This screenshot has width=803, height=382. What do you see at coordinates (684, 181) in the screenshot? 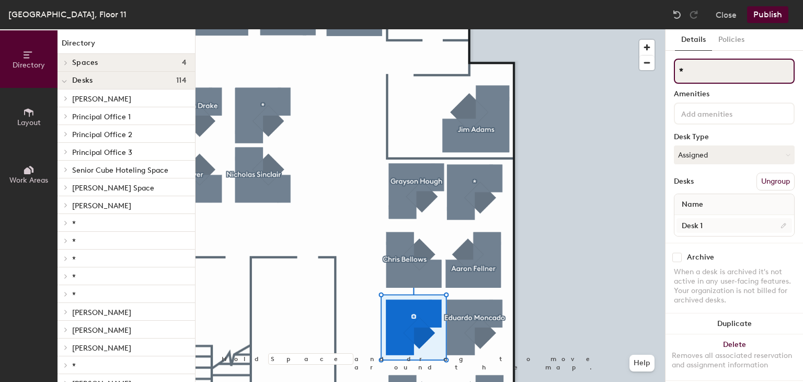
I see `div: Desks` at bounding box center [684, 181].